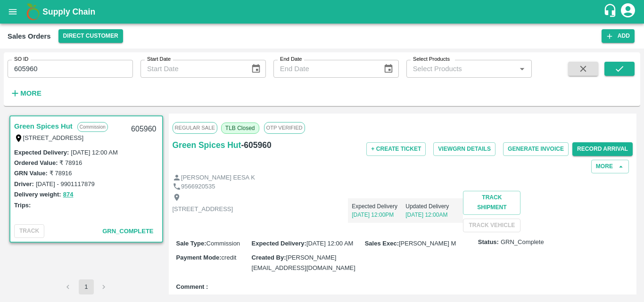  I want to click on p: Commission, so click(92, 127).